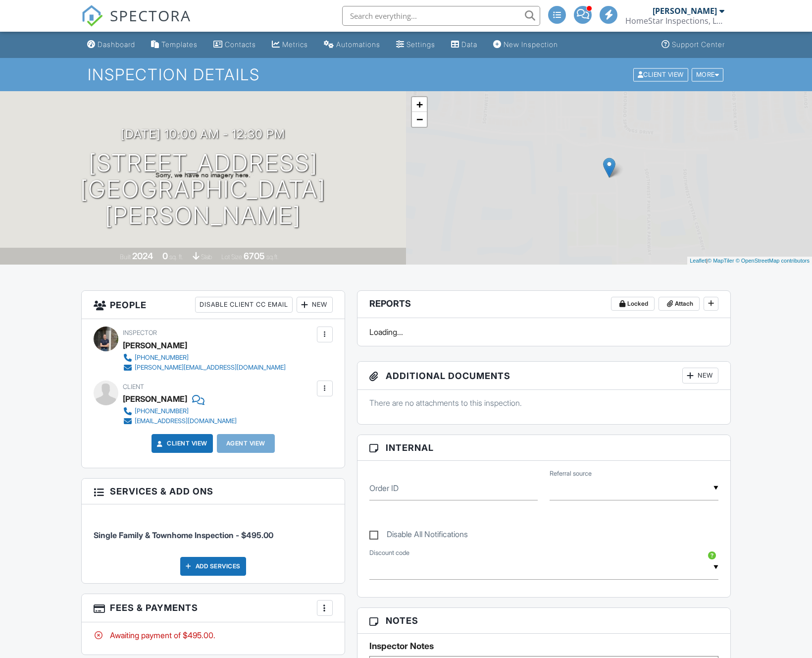 The width and height of the screenshot is (812, 658). Describe the element at coordinates (213, 530) in the screenshot. I see `li: Service: Single Family & Townhome Inspection` at that location.